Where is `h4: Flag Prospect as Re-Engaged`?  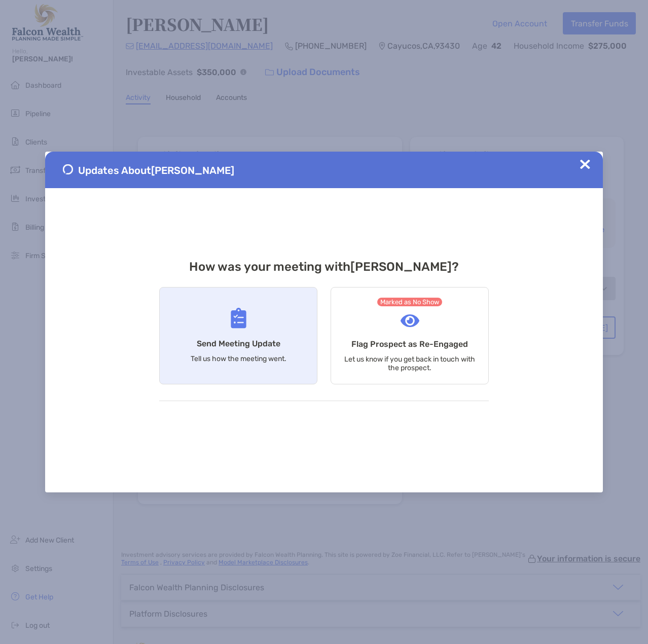 h4: Flag Prospect as Re-Engaged is located at coordinates (409, 343).